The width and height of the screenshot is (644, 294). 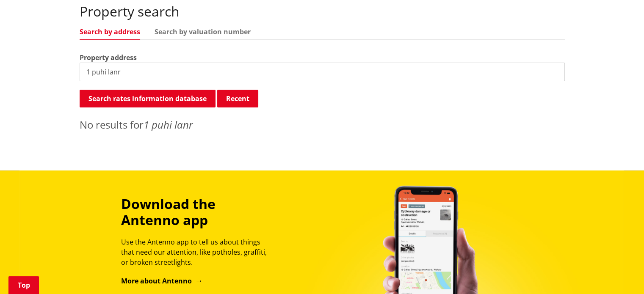 What do you see at coordinates (322, 72) in the screenshot?
I see `input: e.g. Duke Street NGARUAWAHIA` at bounding box center [322, 72].